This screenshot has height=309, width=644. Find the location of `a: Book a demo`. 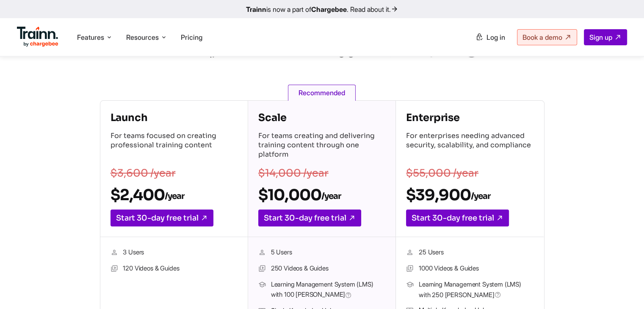

a: Book a demo is located at coordinates (547, 37).